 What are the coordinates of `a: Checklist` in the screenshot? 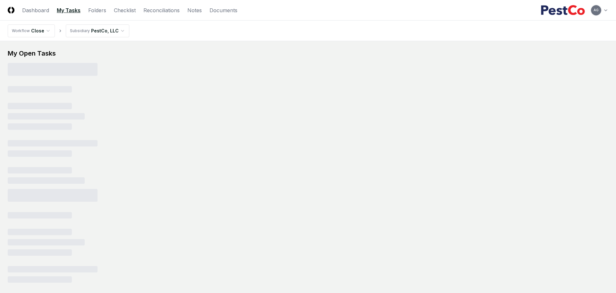 It's located at (125, 10).